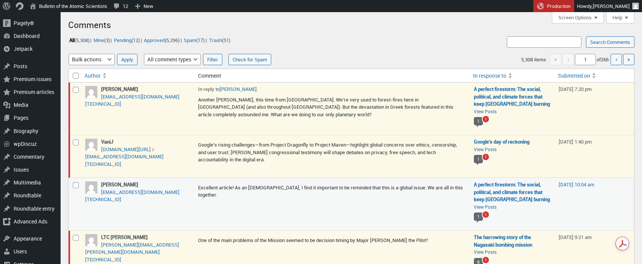 This screenshot has height=264, width=642. What do you see at coordinates (136, 40) in the screenshot?
I see `span: 12` at bounding box center [136, 40].